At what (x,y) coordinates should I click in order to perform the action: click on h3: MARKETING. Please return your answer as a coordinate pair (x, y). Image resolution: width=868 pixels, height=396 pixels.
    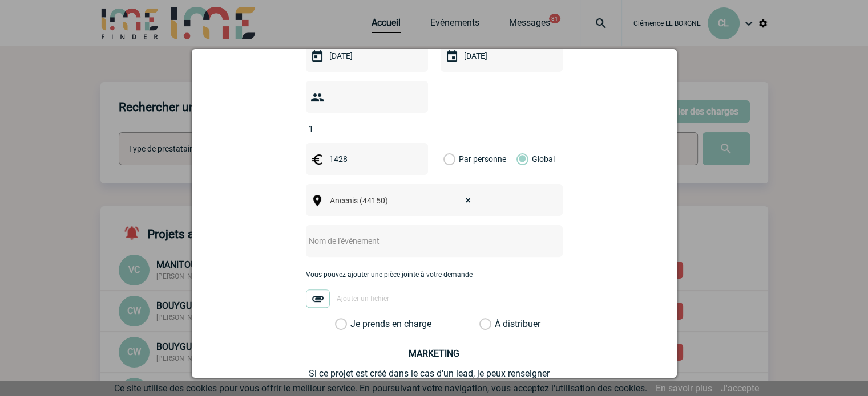
    Looking at the image, I should click on (434, 354).